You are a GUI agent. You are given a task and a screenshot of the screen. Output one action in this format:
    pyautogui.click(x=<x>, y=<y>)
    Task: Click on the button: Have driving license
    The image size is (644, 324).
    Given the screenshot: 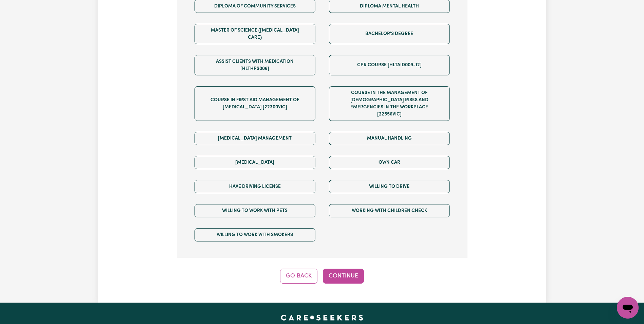 What is the action you would take?
    pyautogui.click(x=255, y=186)
    